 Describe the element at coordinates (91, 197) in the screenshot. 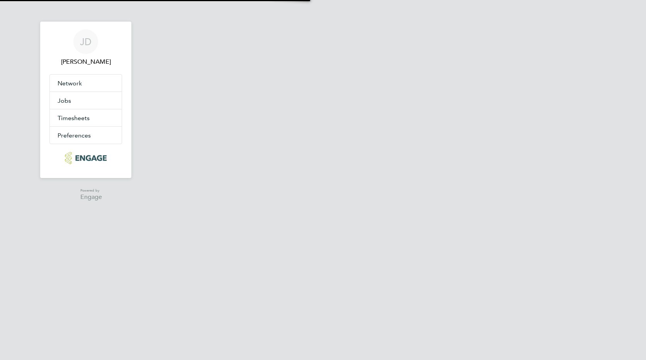

I see `span: Engage` at that location.